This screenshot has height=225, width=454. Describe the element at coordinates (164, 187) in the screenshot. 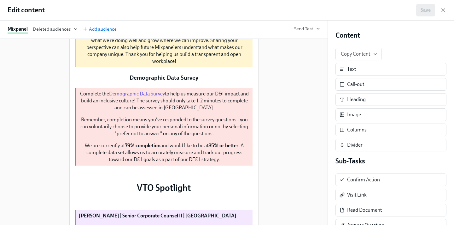

I see `div: VTO Spotlight` at that location.